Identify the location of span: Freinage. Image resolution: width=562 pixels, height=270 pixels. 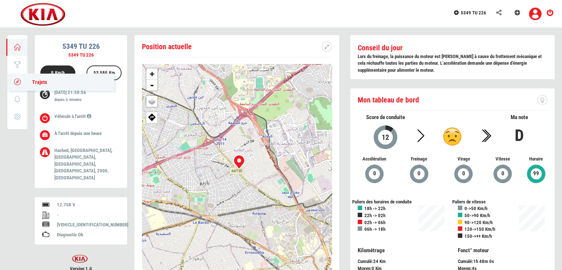
(419, 159).